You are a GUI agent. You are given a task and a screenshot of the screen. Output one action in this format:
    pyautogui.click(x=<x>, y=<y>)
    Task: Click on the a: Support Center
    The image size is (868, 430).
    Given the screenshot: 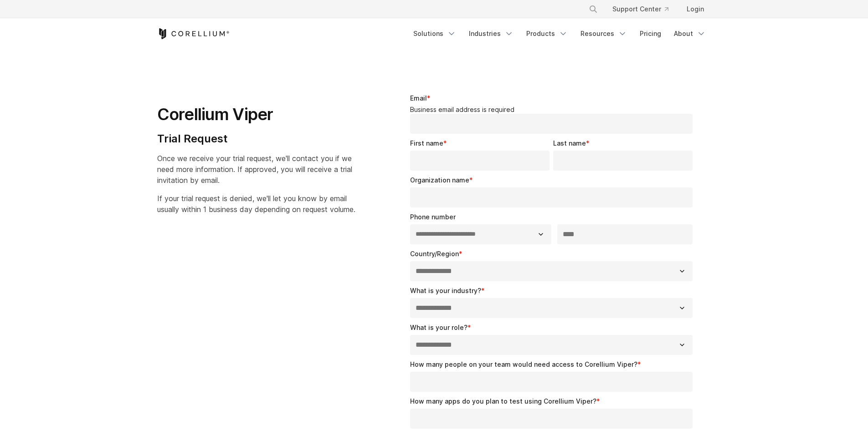 What is the action you would take?
    pyautogui.click(x=640, y=9)
    